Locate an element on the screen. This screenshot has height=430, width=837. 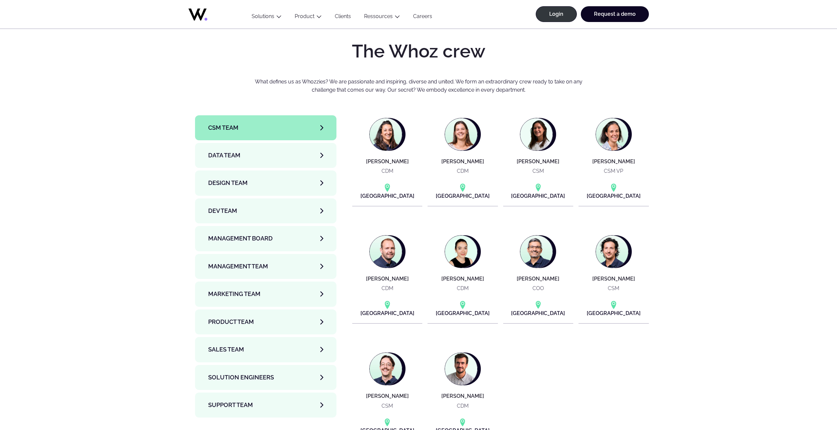
span: Marketing Team is located at coordinates (234, 294).